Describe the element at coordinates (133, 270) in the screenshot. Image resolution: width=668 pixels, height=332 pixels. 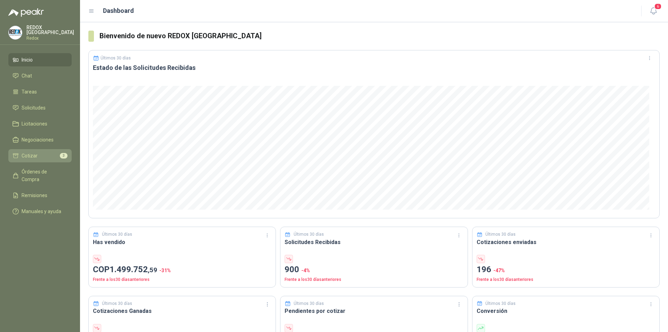
I see `span: 1.499.752` at that location.